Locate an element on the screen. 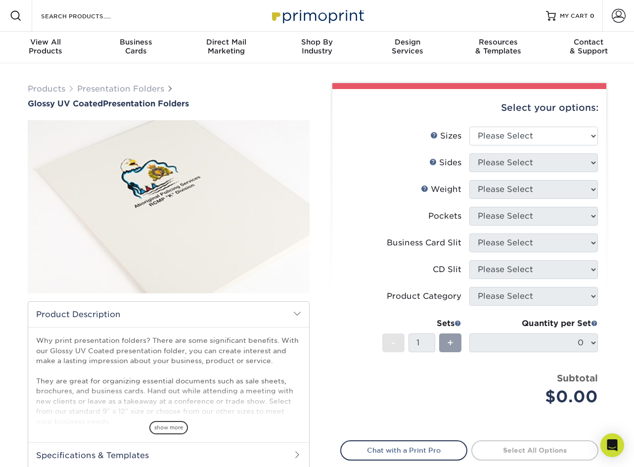 The width and height of the screenshot is (634, 467). a: Resources& Templates is located at coordinates (498, 47).